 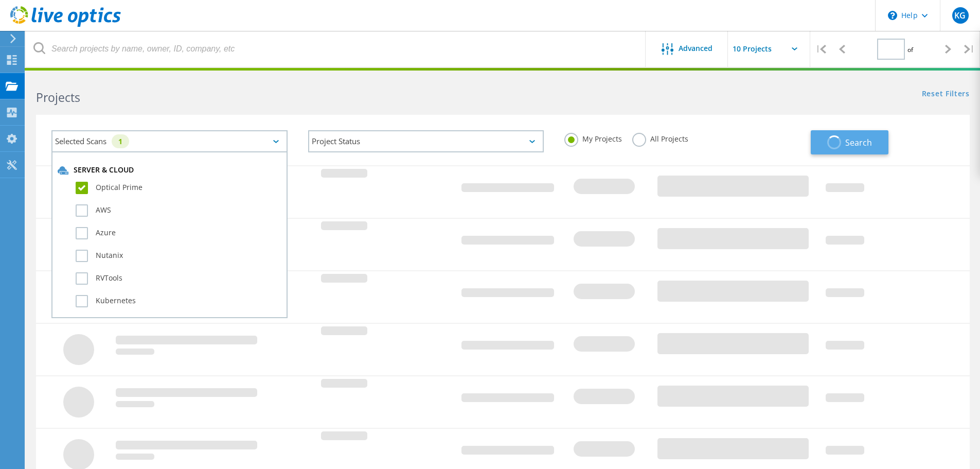 What do you see at coordinates (893, 16) in the screenshot?
I see `svg: \n` at bounding box center [893, 16].